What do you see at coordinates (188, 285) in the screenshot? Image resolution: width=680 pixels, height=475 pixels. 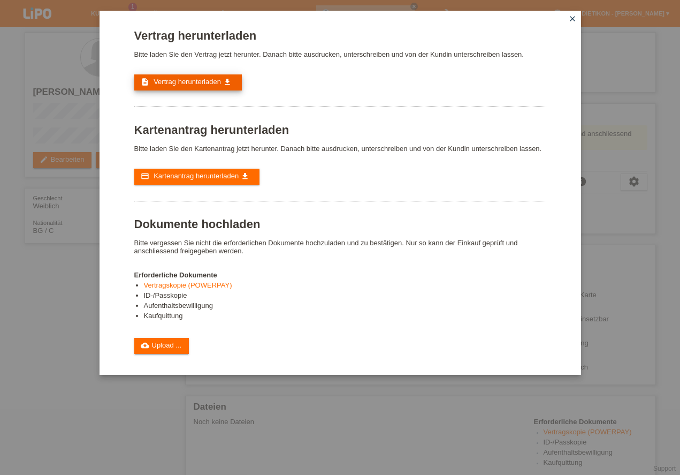 I see `a: Vertragskopie (POWERPAY)` at bounding box center [188, 285].